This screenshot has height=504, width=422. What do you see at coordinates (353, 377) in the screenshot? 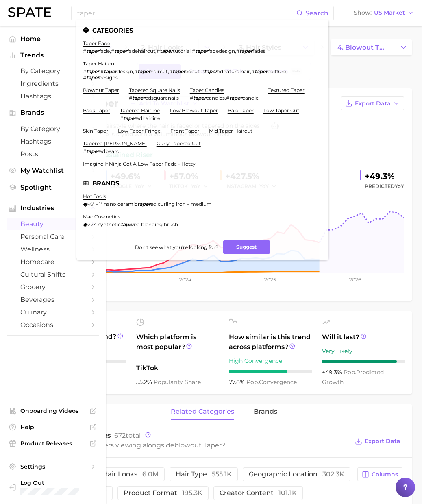
I see `span: predicted growth` at bounding box center [353, 377].